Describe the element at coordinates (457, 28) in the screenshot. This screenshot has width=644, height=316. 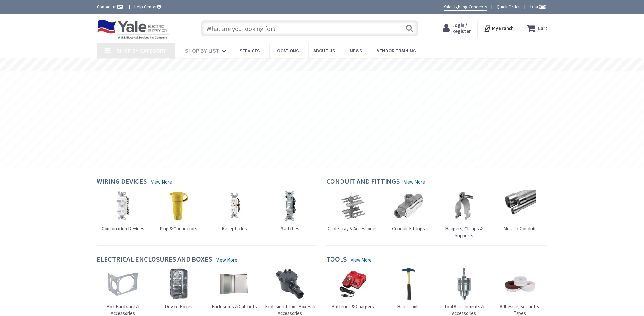
I see `a: Login / Register` at that location.